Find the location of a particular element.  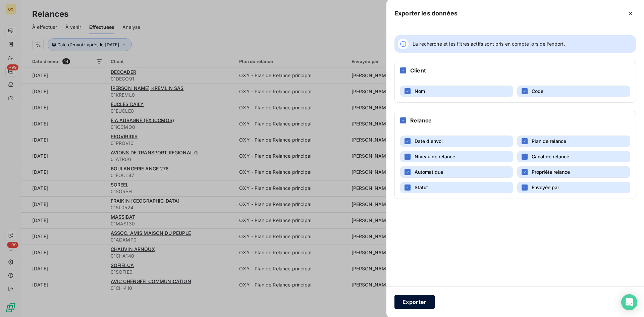

span: Nom is located at coordinates (420, 91).